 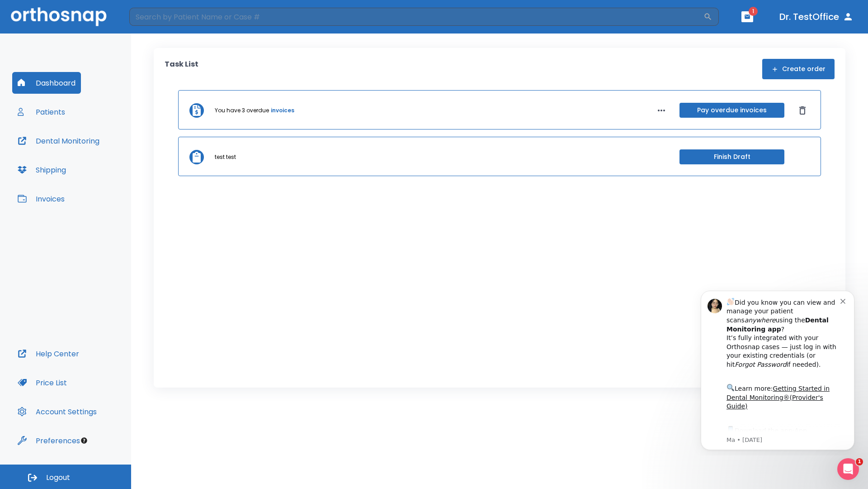 What do you see at coordinates (73, 38) in the screenshot?
I see `i: anywhere` at bounding box center [73, 38].